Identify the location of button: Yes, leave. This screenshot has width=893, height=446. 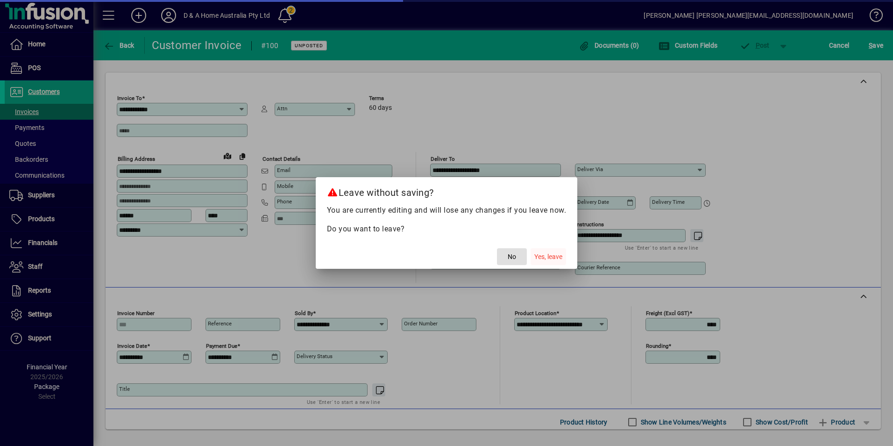
(548, 256).